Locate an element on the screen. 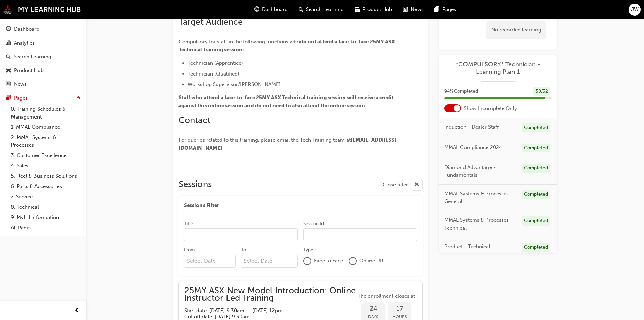  button: Close filter is located at coordinates (403, 185).